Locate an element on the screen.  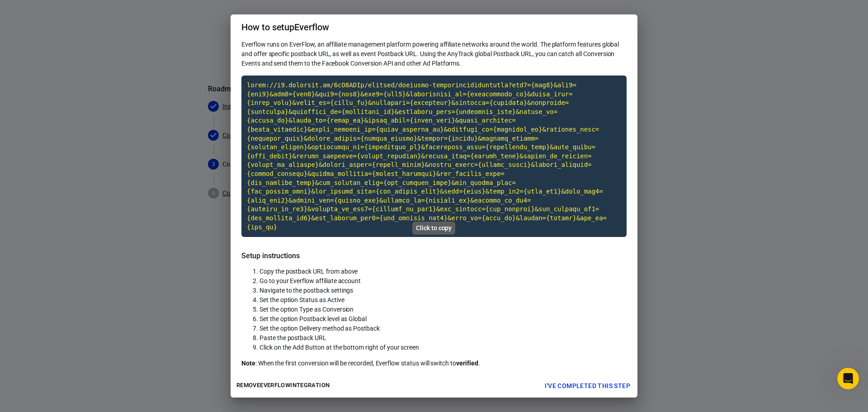
span: Navigate to the postback settings is located at coordinates (306, 291).